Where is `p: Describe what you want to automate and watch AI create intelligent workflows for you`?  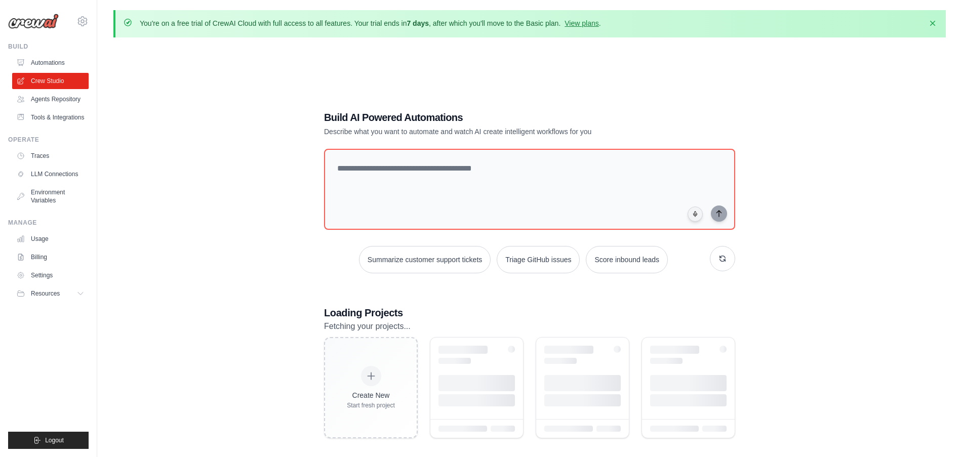
p: Describe what you want to automate and watch AI create intelligent workflows for you is located at coordinates (494, 132).